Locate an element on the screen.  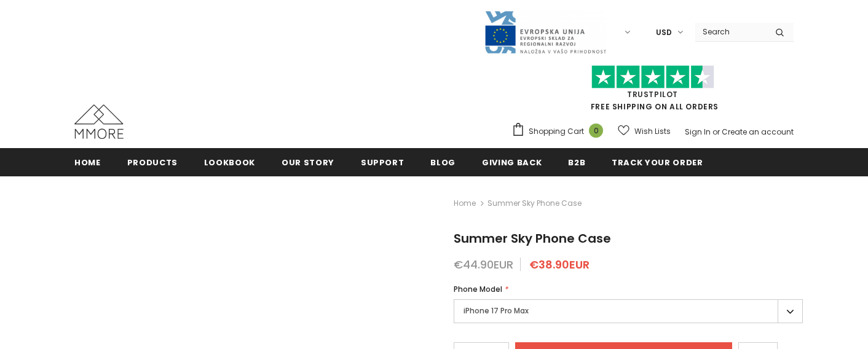
input: Search Site is located at coordinates (730, 31).